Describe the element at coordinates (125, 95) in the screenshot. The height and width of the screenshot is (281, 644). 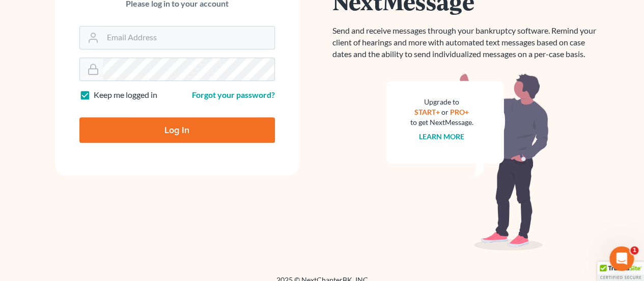
I see `label: Keep me logged in` at that location.